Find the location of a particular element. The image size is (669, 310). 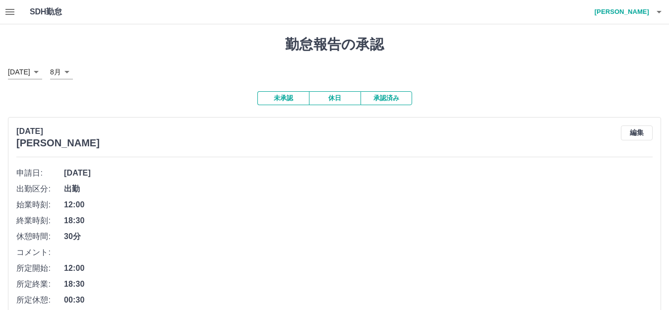

span: コメント: is located at coordinates (40, 252).